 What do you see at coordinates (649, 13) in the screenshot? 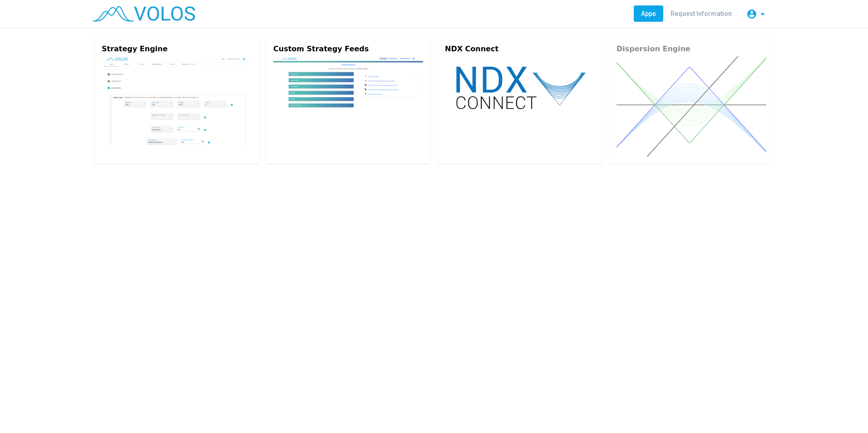
I see `a: Apps` at bounding box center [649, 13].